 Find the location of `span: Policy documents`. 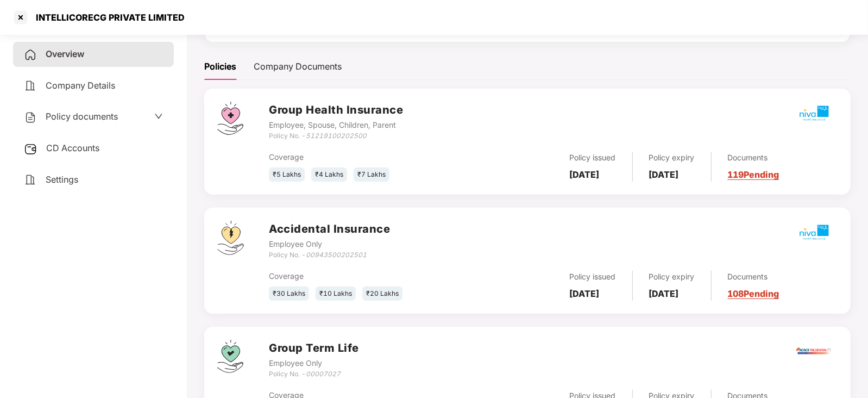

span: Policy documents is located at coordinates (82, 116).